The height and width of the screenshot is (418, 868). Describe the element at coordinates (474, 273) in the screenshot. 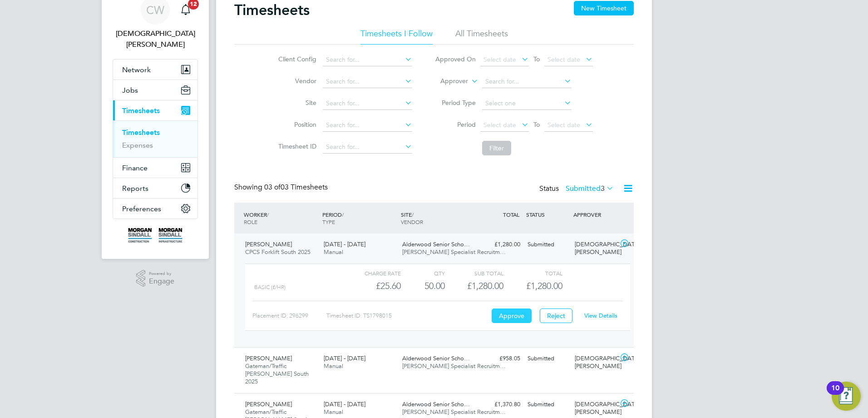

I see `div: Sub Total` at that location.